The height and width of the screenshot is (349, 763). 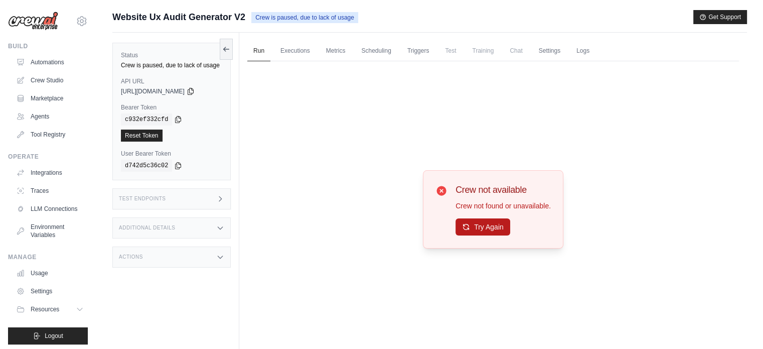 I want to click on a: Triggers, so click(x=418, y=51).